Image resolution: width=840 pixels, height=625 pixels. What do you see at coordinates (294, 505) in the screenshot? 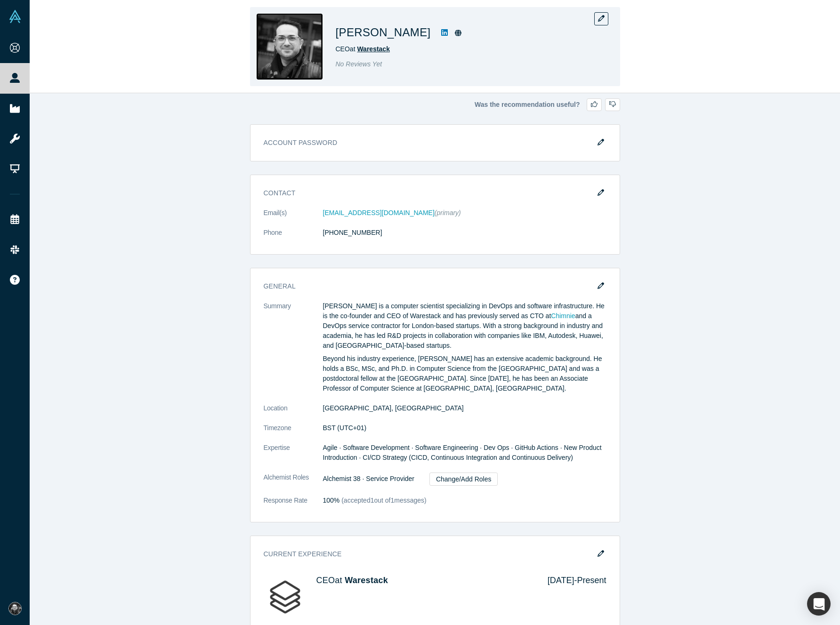
I see `dt: Response Rate` at bounding box center [294, 505].